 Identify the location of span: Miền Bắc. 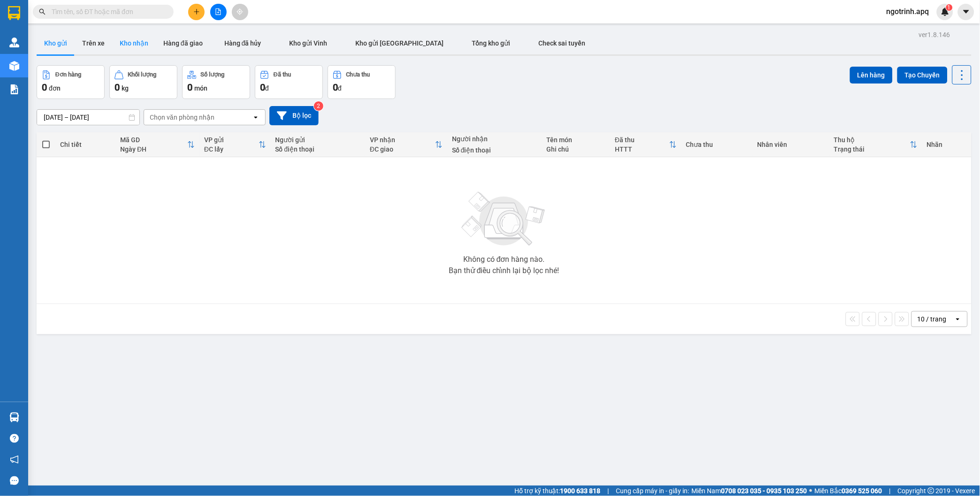
(849, 491).